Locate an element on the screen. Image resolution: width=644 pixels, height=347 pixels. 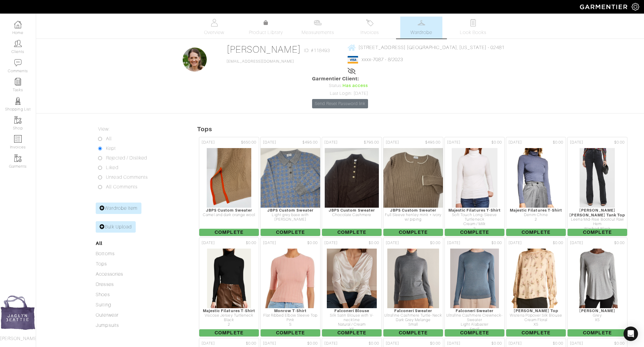
img: yQzzSsgKpqnKre8hp7NuGUEd is located at coordinates (536, 178).